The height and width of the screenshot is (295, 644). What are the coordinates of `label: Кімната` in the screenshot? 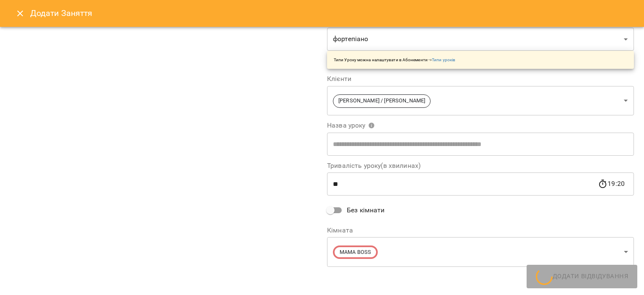 It's located at (480, 230).